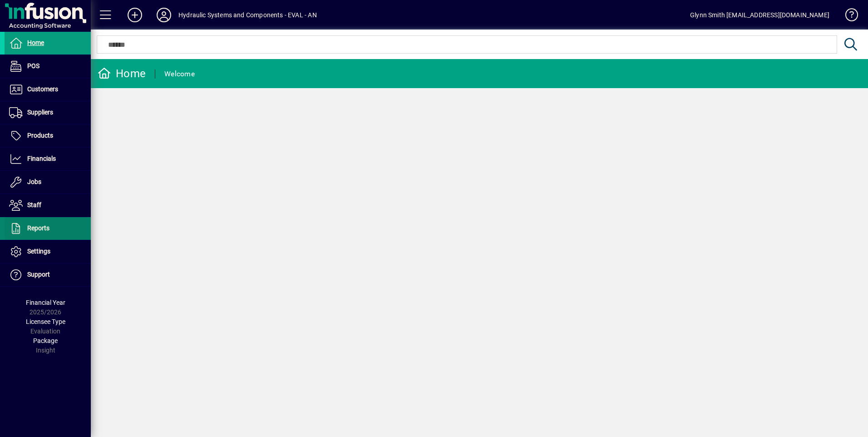 The height and width of the screenshot is (437, 868). Describe the element at coordinates (48, 90) in the screenshot. I see `a: Customers` at that location.